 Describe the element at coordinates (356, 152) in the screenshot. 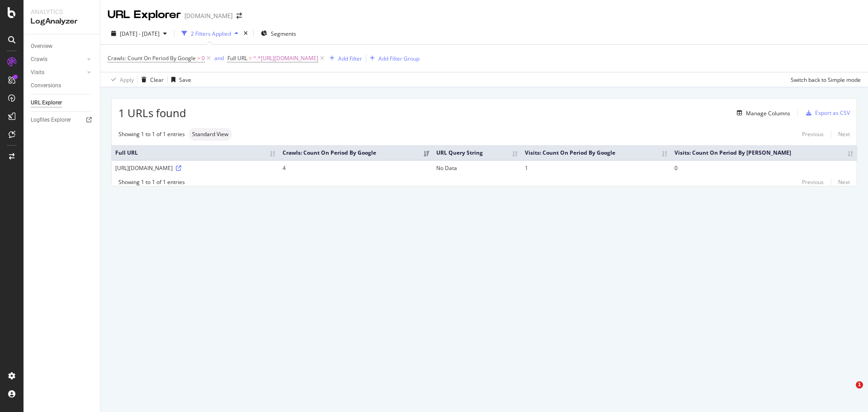

I see `th: Crawls: Count On Period By Google: activate to sort column ascending` at that location.